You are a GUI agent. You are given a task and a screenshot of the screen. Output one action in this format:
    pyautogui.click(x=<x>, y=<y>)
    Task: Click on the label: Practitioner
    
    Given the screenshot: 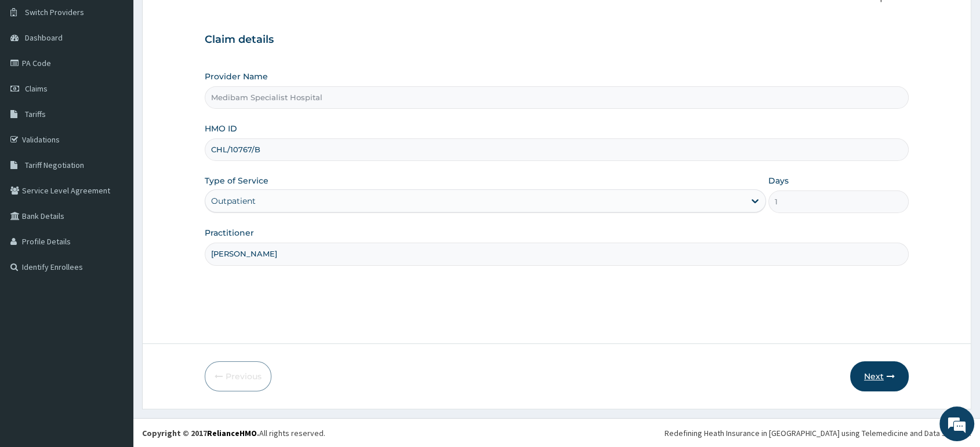 What is the action you would take?
    pyautogui.click(x=229, y=233)
    